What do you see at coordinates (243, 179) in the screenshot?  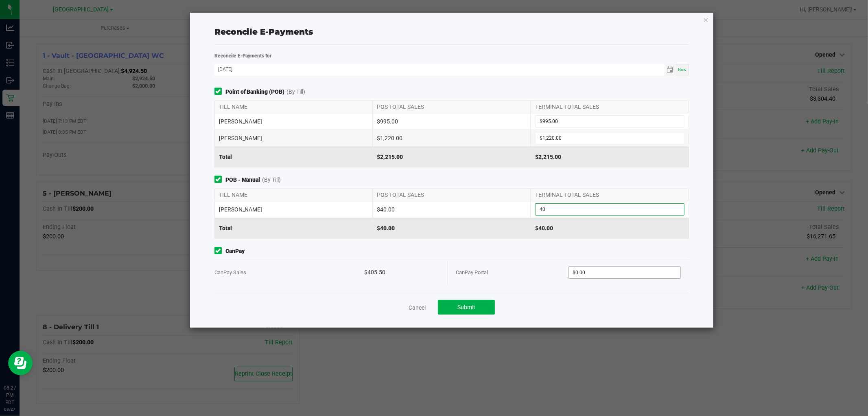 I see `strong: POB - Manual` at bounding box center [243, 179].